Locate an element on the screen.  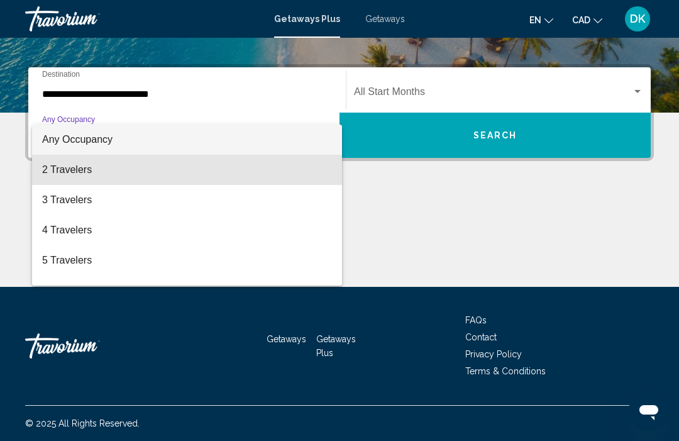
span: 3 Travelers is located at coordinates (187, 200).